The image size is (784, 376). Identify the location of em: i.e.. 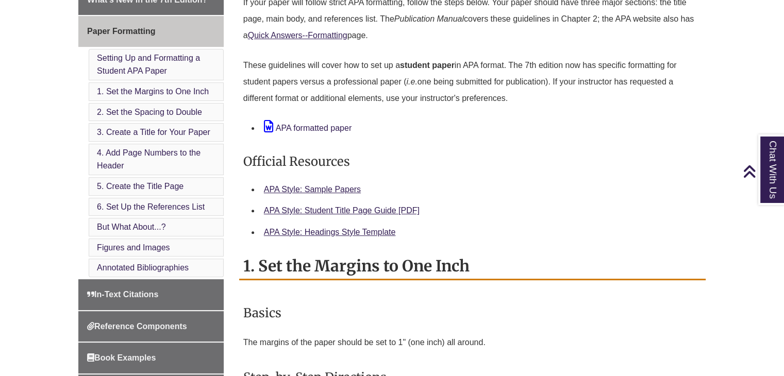
(411, 81).